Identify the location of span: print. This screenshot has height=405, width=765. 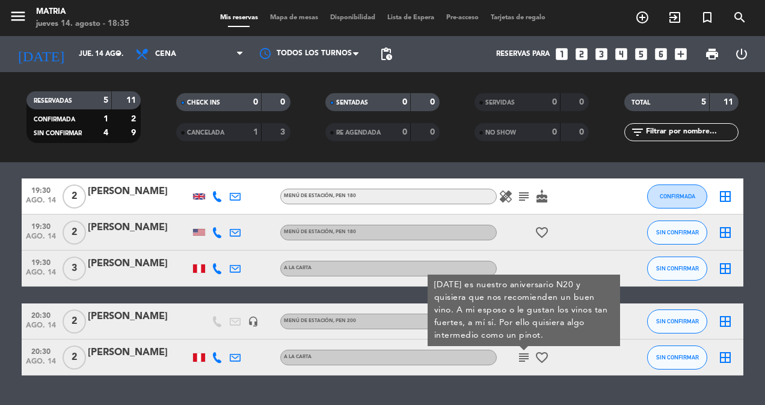
(712, 54).